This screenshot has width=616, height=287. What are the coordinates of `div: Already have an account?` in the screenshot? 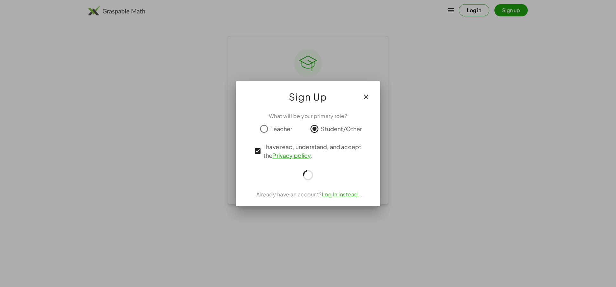 It's located at (308, 194).